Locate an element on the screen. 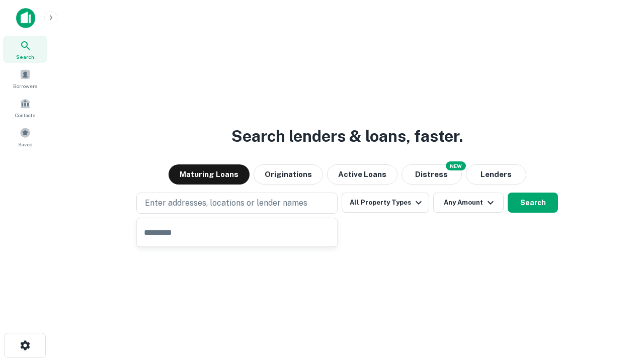 The width and height of the screenshot is (644, 362). span: Contacts is located at coordinates (25, 115).